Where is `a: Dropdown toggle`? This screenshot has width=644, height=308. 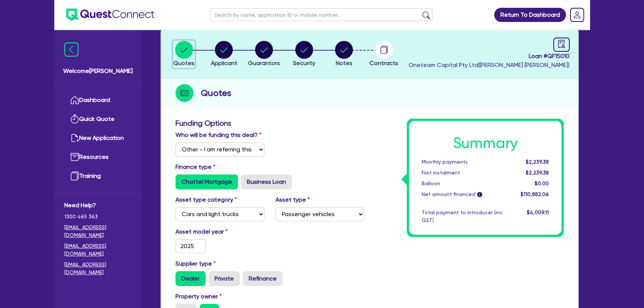
a: Dropdown toggle is located at coordinates (577, 15).